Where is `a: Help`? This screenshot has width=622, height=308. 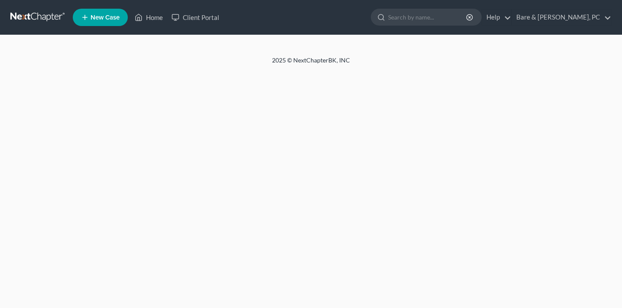 a: Help is located at coordinates (496, 17).